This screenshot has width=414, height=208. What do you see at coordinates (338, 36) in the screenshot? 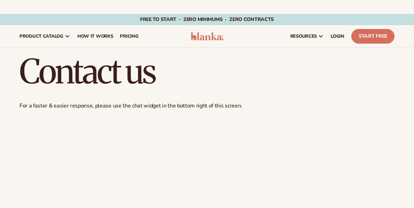
I see `a: LOGIN` at bounding box center [338, 36].